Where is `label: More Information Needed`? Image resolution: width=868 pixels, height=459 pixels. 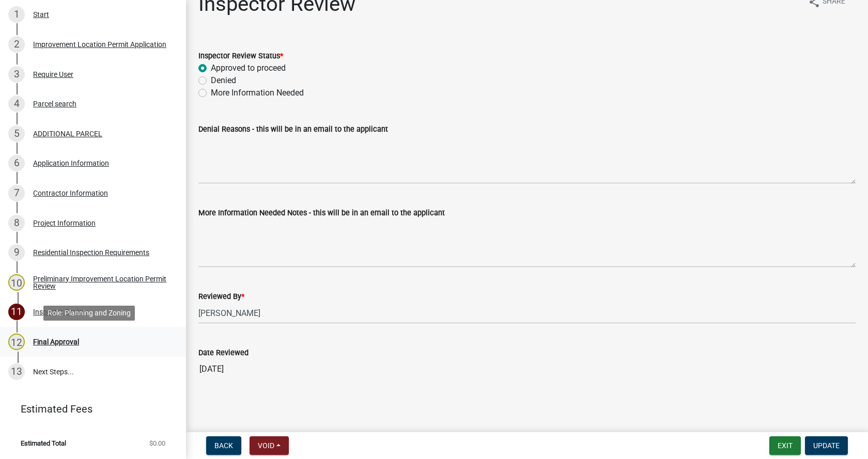 label: More Information Needed is located at coordinates (257, 93).